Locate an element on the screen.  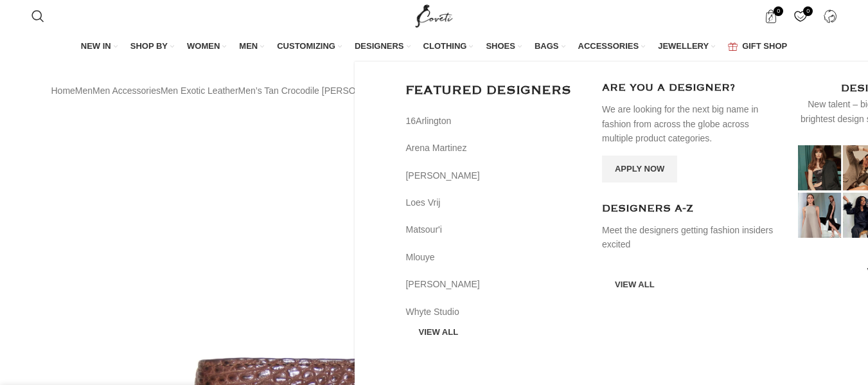
span: NEW IN is located at coordinates (96, 46).